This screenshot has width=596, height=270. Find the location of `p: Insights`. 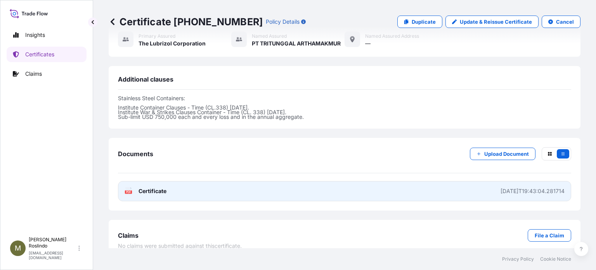

p: Insights is located at coordinates (35, 35).